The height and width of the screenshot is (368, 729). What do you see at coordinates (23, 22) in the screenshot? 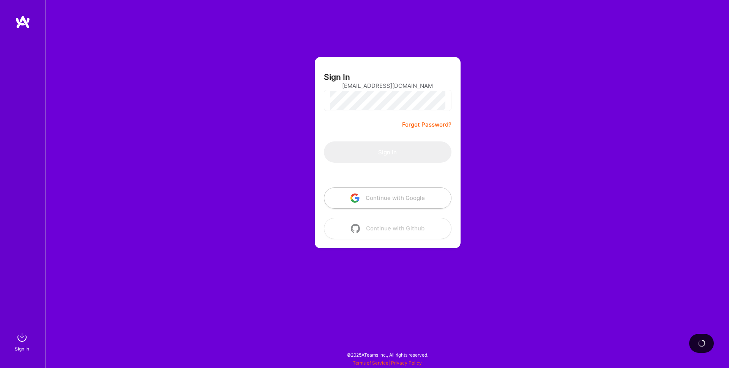
I see `img: logo` at bounding box center [23, 22].